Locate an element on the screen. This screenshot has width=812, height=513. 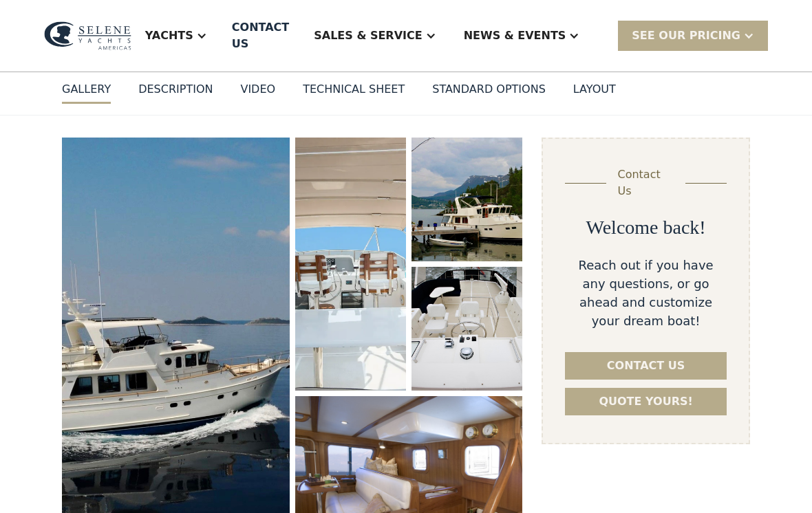
div: GALLERY is located at coordinates (86, 89).